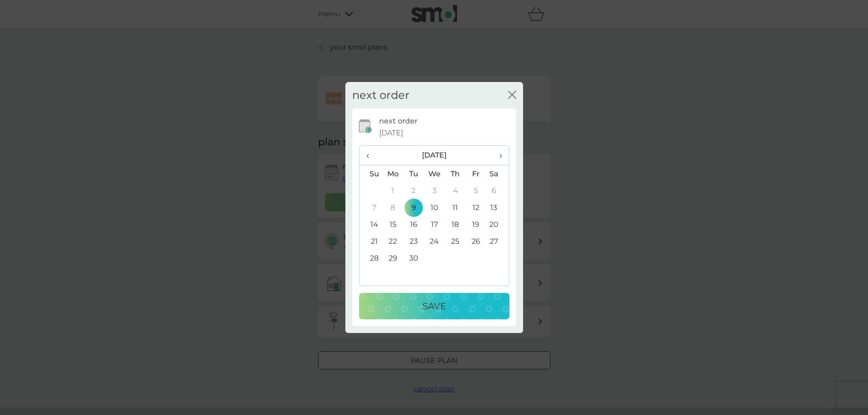 Image resolution: width=868 pixels, height=415 pixels. What do you see at coordinates (371, 258) in the screenshot?
I see `td: 28` at bounding box center [371, 258].